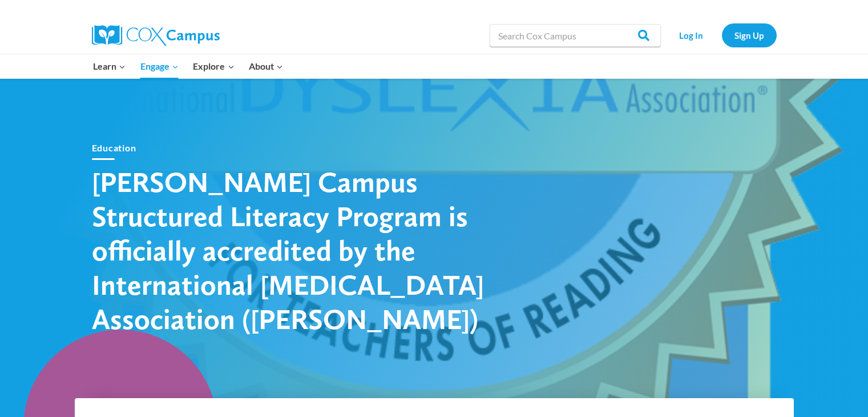 This screenshot has width=868, height=417. What do you see at coordinates (576, 35) in the screenshot?
I see `input: Search Cox Campus` at bounding box center [576, 35].